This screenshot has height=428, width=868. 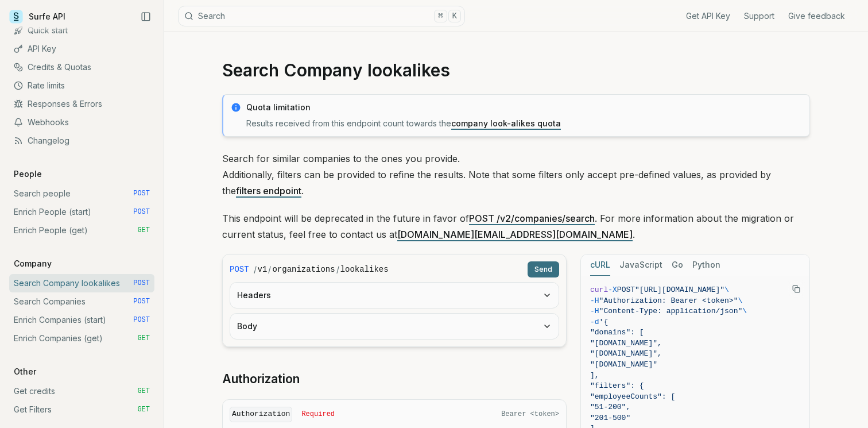 What do you see at coordinates (82, 338) in the screenshot?
I see `a: Enrich Companies (get) GET` at bounding box center [82, 338].